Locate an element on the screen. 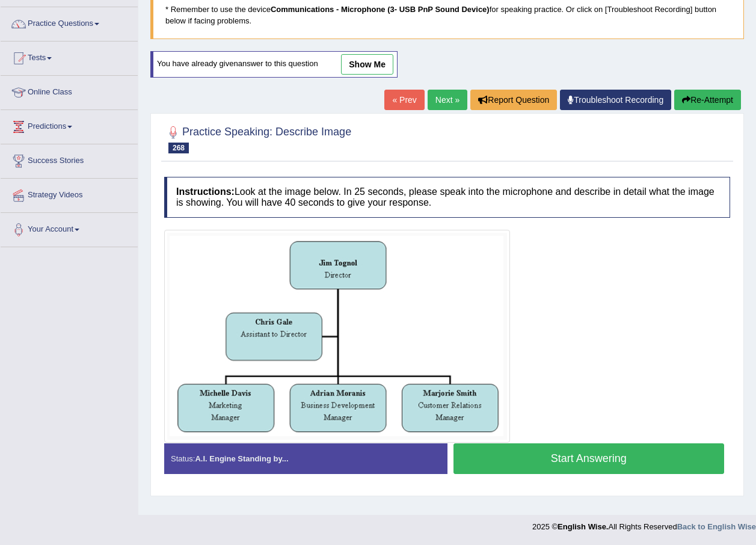 The height and width of the screenshot is (545, 756). h2: Practice Speaking: Describe Image is located at coordinates (257, 138).